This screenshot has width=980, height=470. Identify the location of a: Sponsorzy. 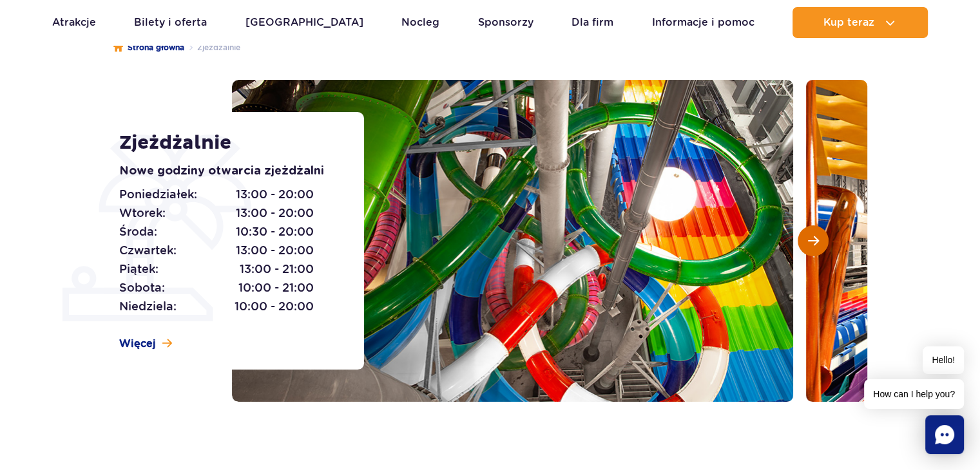
(505, 22).